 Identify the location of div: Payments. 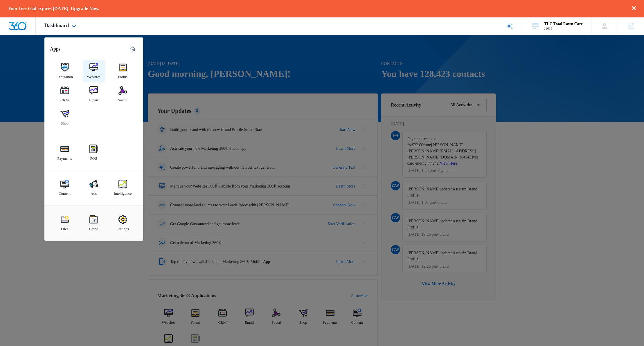
(65, 157).